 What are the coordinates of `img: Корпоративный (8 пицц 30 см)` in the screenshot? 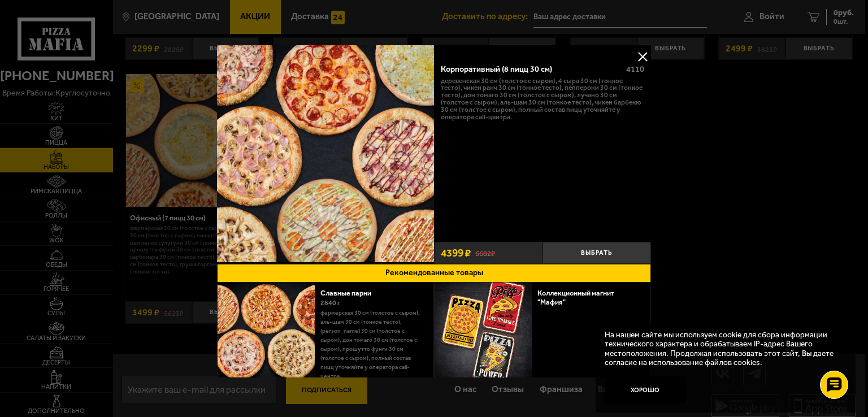 It's located at (326, 154).